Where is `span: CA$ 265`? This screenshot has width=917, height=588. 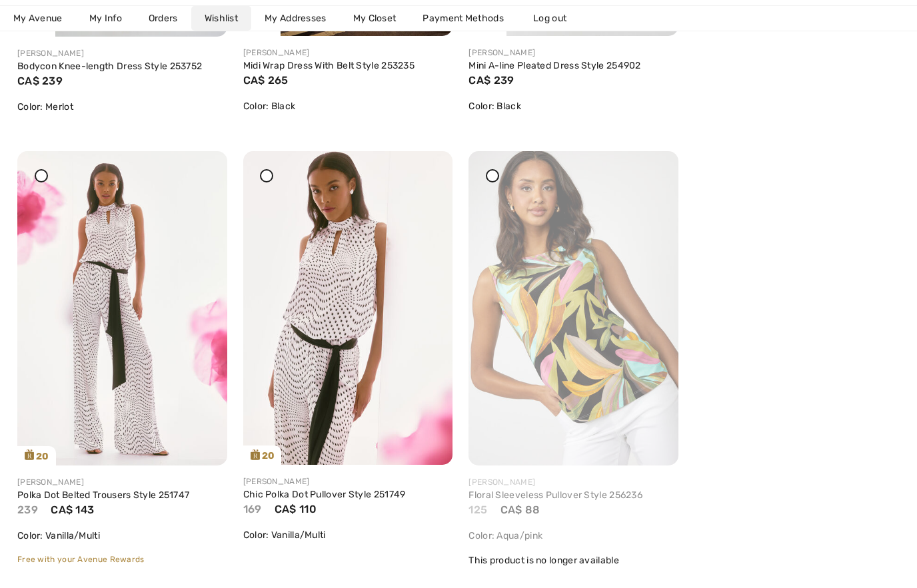
span: CA$ 265 is located at coordinates (266, 80).